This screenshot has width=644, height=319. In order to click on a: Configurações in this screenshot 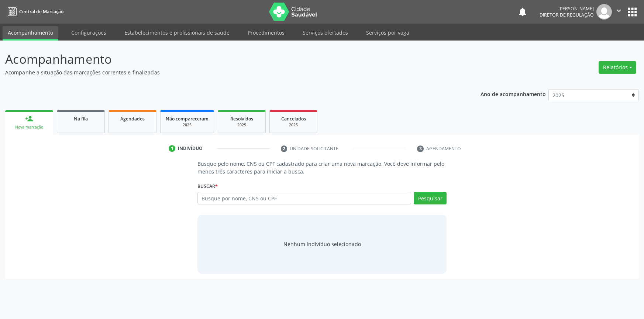, I will do `click(89, 33)`.